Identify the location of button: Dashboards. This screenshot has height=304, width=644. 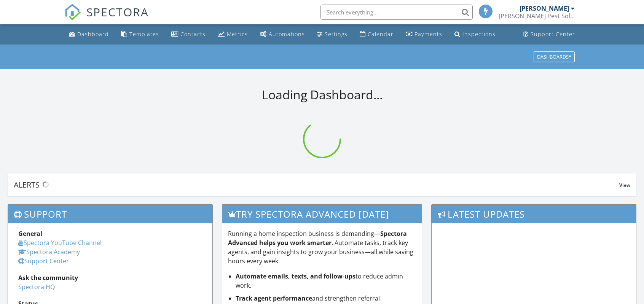
(554, 57).